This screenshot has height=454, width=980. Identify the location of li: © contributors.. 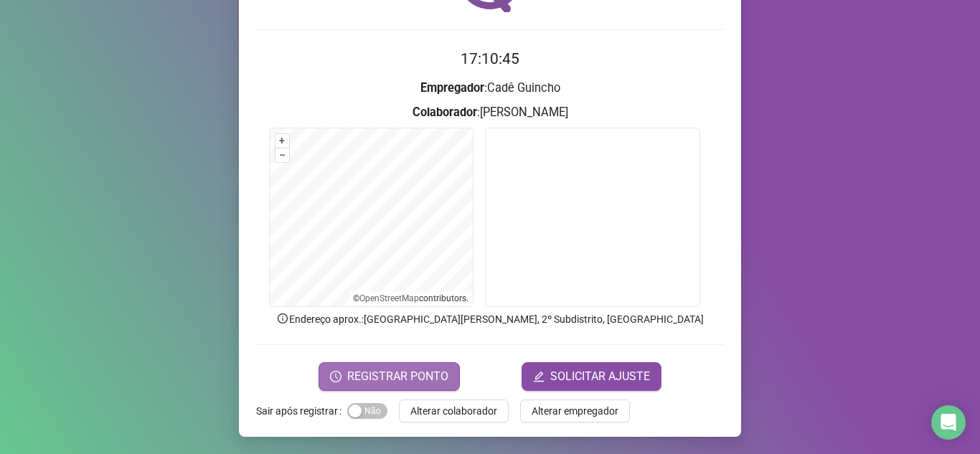
(410, 298).